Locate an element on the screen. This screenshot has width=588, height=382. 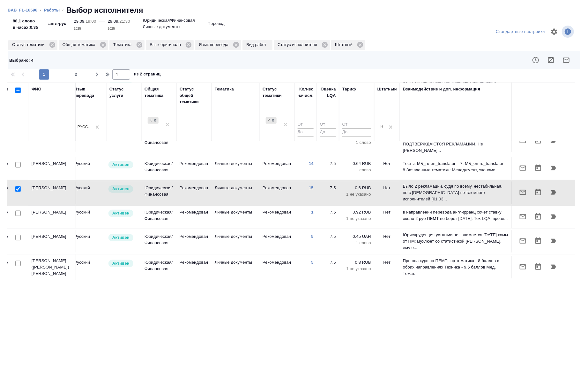
td: Юридическая/Финансовая is located at coordinates (159, 267).